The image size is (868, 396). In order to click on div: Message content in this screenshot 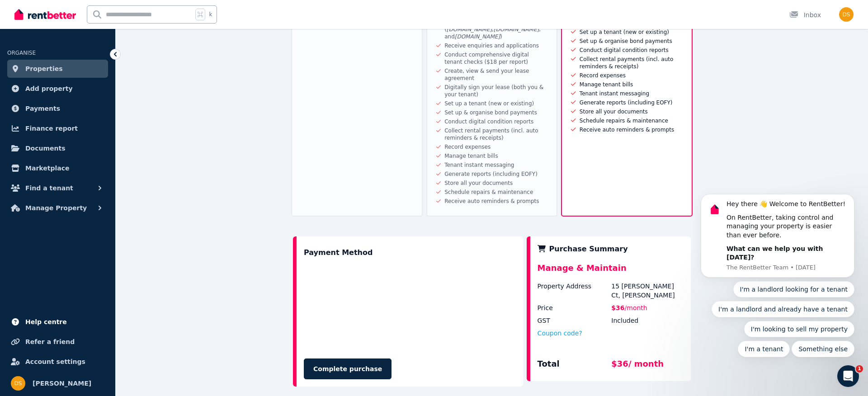, I will do `click(100, 117)`.